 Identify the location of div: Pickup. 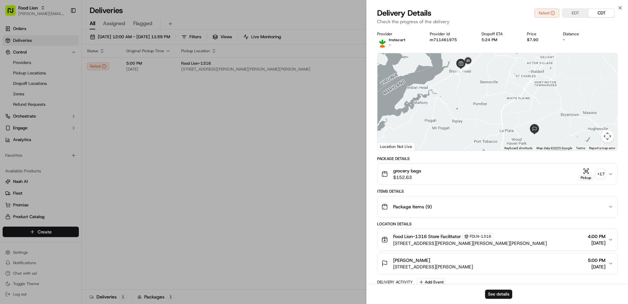
(586, 178).